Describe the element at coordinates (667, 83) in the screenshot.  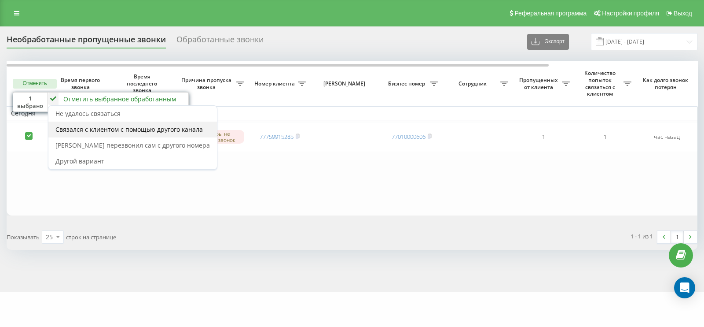
I see `span: Как долго звонок потерян` at that location.